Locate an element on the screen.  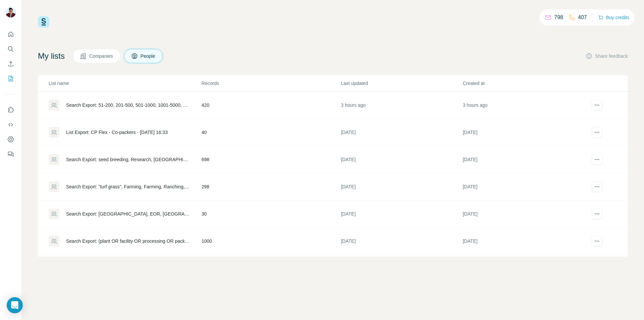
p: Created at is located at coordinates (523, 83).